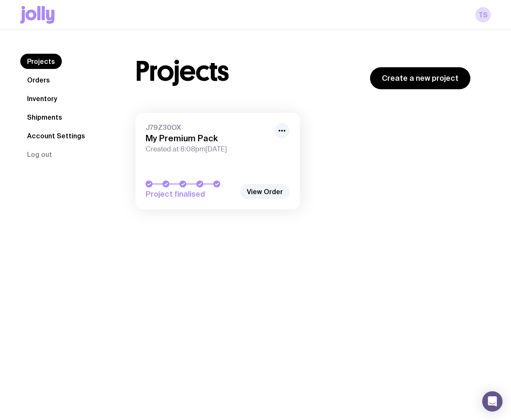 The width and height of the screenshot is (511, 420). What do you see at coordinates (208, 138) in the screenshot?
I see `h3: My Premium Pack` at bounding box center [208, 138].